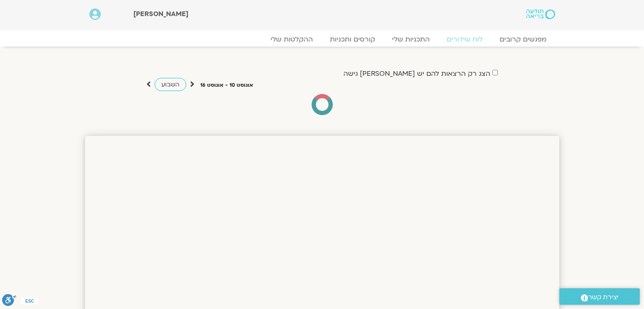 Image resolution: width=644 pixels, height=309 pixels. What do you see at coordinates (464, 39) in the screenshot?
I see `a: לוח שידורים` at bounding box center [464, 39].